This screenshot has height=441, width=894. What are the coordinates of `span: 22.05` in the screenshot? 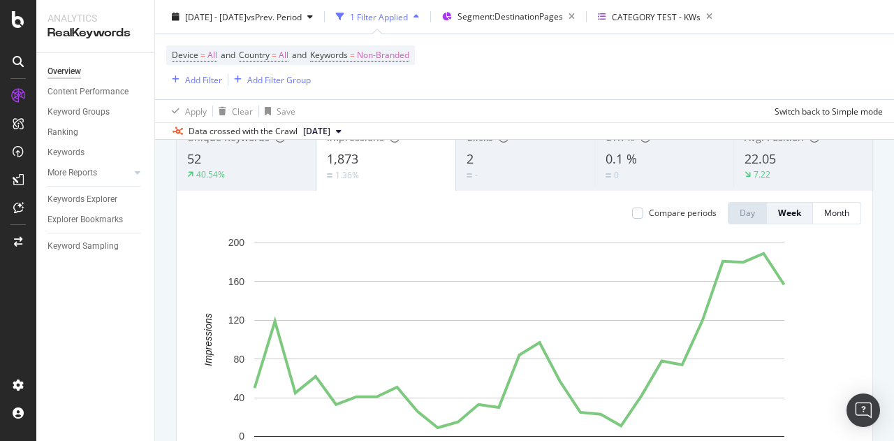 It's located at (760, 159).